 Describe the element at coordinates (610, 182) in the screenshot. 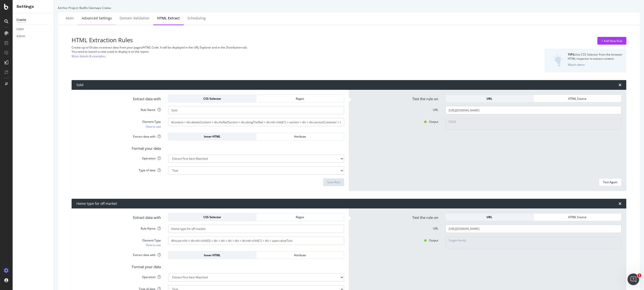

I see `button: Test Again` at that location.